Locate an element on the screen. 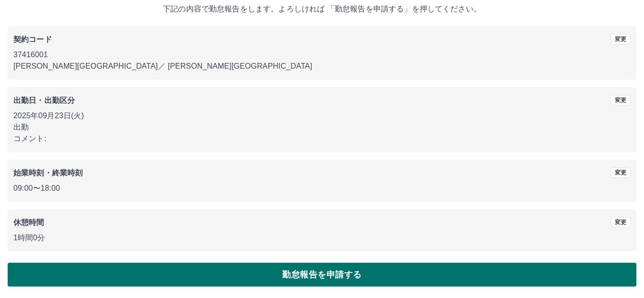 The width and height of the screenshot is (644, 298). p: 下記の内容で勤怠報告をします。よろしければ 「勤怠報告を申請する」を押してください。 is located at coordinates (321, 9).